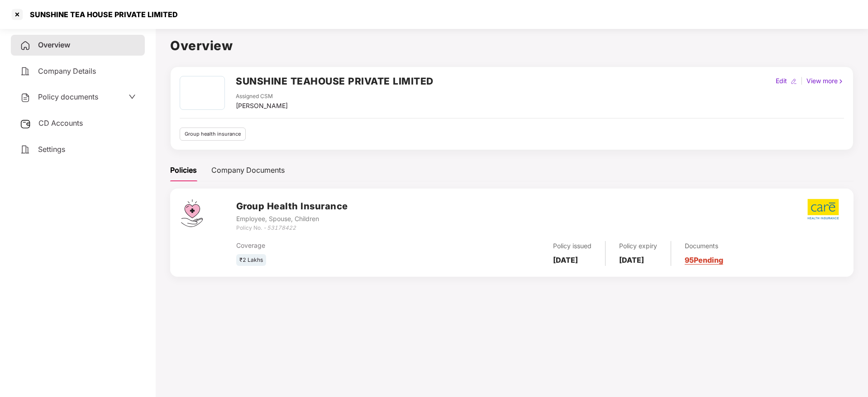  Describe the element at coordinates (794, 82) in the screenshot. I see `img: editIcon` at that location.